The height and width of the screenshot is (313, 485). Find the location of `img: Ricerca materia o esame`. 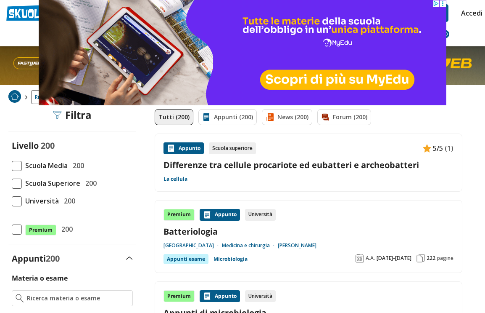

img: Ricerca materia o esame is located at coordinates (19, 298).